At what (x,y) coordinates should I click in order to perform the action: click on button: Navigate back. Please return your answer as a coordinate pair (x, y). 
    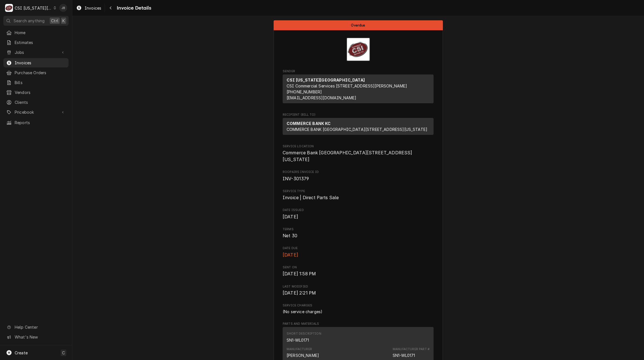
    Looking at the image, I should click on (110, 8).